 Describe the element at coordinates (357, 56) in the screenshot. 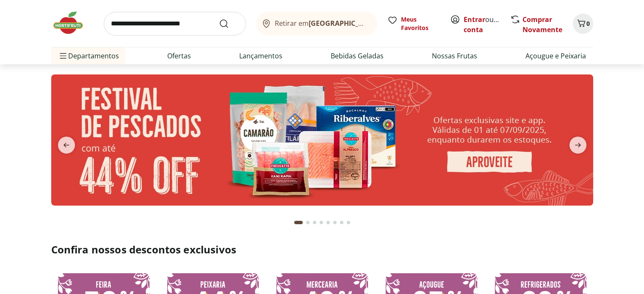

I see `a: Bebidas Geladas` at that location.